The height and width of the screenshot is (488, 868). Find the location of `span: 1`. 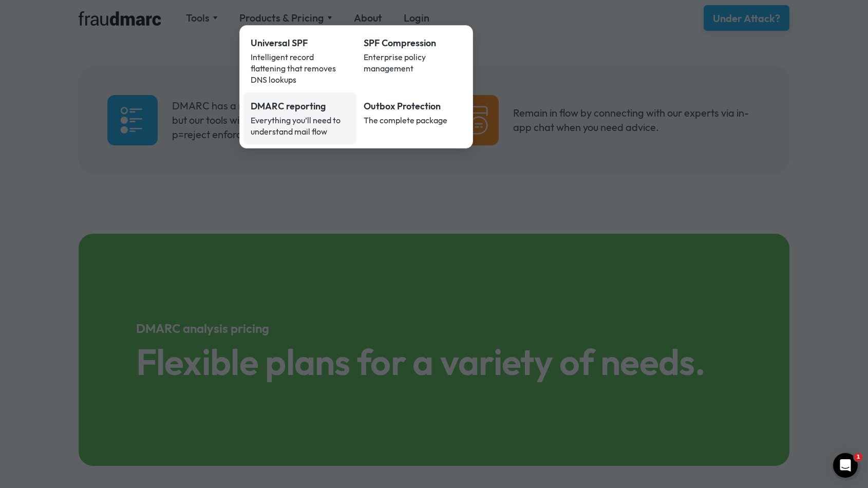

span: 1 is located at coordinates (859, 457).